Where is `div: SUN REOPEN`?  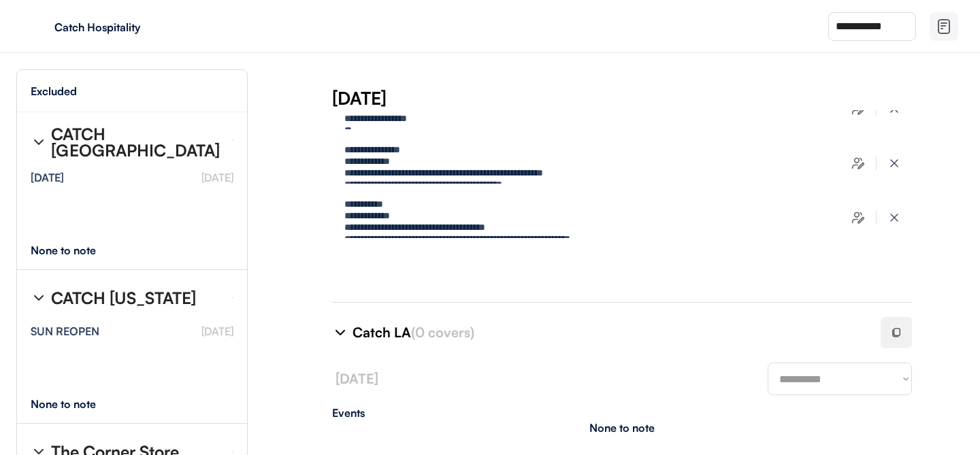 div: SUN REOPEN is located at coordinates (65, 331).